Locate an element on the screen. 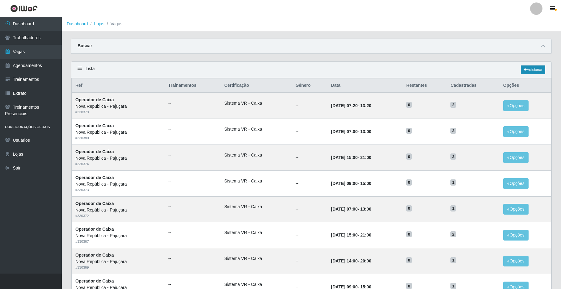 The height and width of the screenshot is (289, 561). th: Ref is located at coordinates (118, 86).